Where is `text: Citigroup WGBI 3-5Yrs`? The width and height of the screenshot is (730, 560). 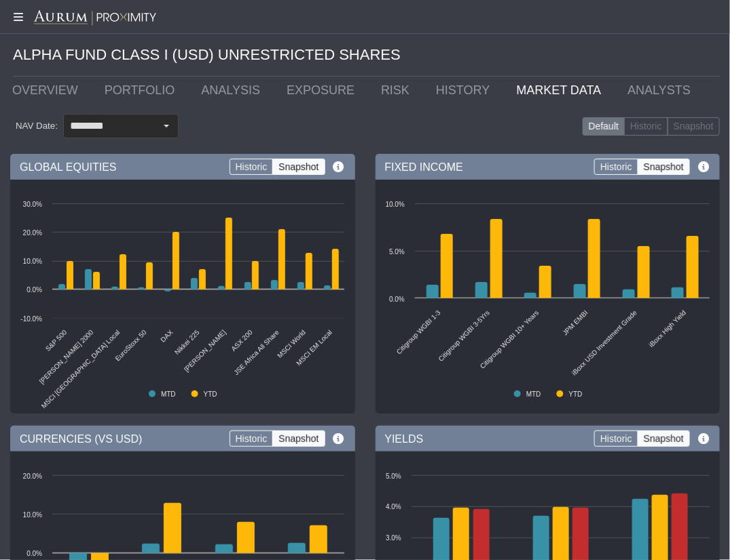
text: Citigroup WGBI 3-5Yrs is located at coordinates (464, 336).